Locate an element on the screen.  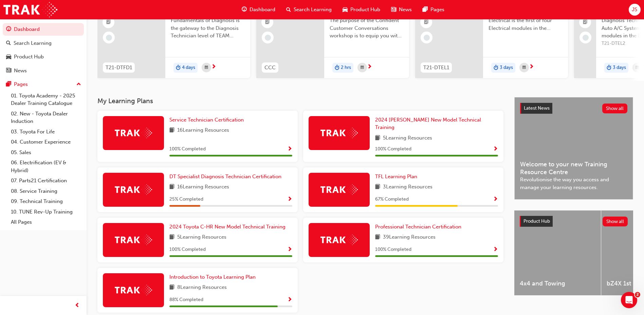
span: CCC is located at coordinates (270, 68).